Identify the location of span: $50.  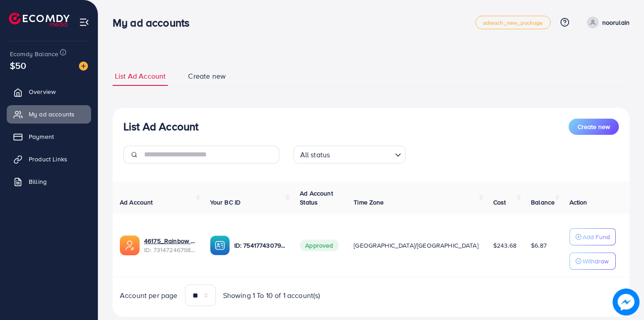
(18, 65).